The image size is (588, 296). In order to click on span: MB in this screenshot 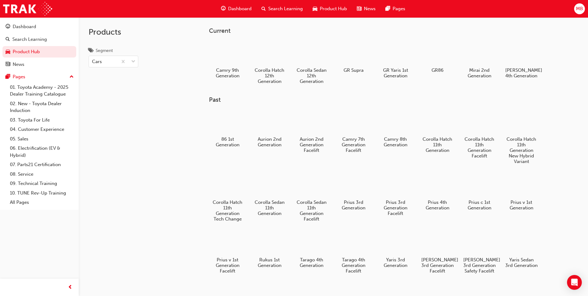, I will do `click(580, 9)`.